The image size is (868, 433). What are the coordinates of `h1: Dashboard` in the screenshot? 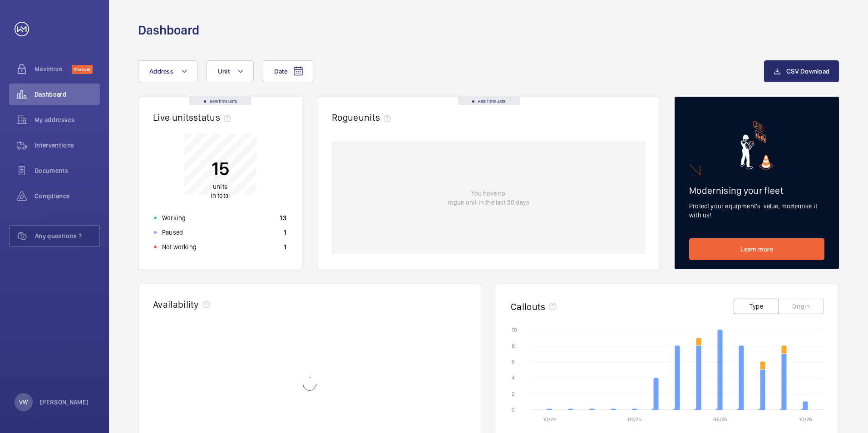 It's located at (169, 30).